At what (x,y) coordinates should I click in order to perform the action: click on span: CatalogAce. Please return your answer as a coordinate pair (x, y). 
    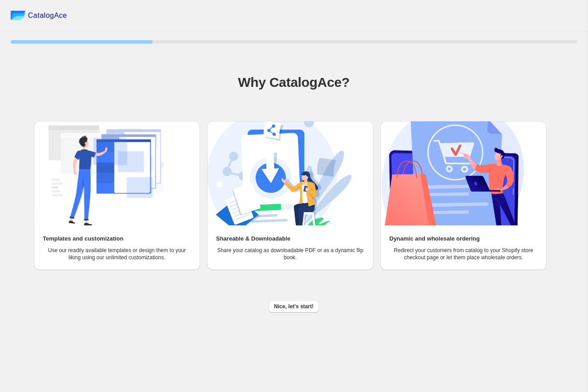
    Looking at the image, I should click on (48, 16).